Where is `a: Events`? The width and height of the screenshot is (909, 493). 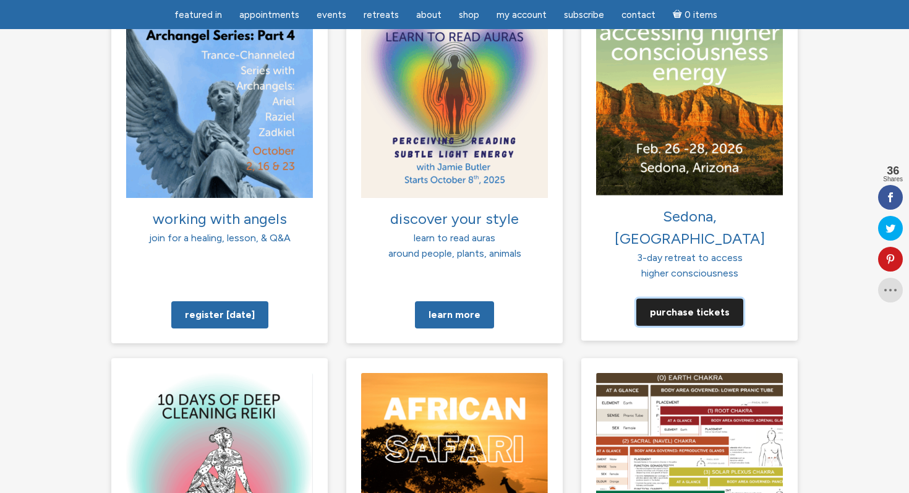
a: Events is located at coordinates (332, 15).